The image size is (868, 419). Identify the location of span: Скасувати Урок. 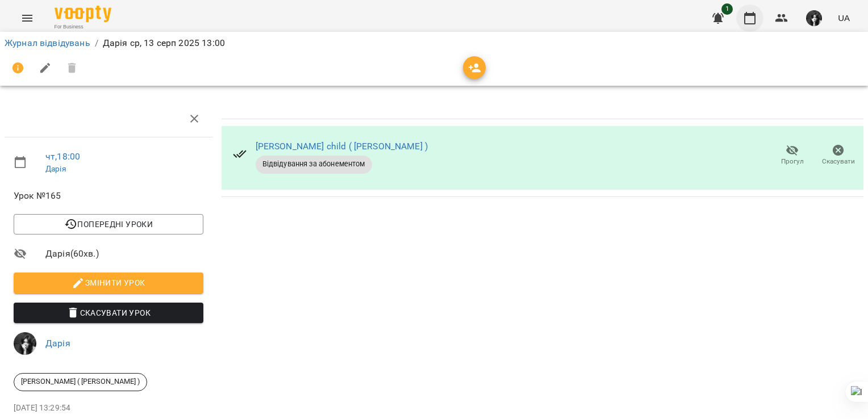
(109, 313).